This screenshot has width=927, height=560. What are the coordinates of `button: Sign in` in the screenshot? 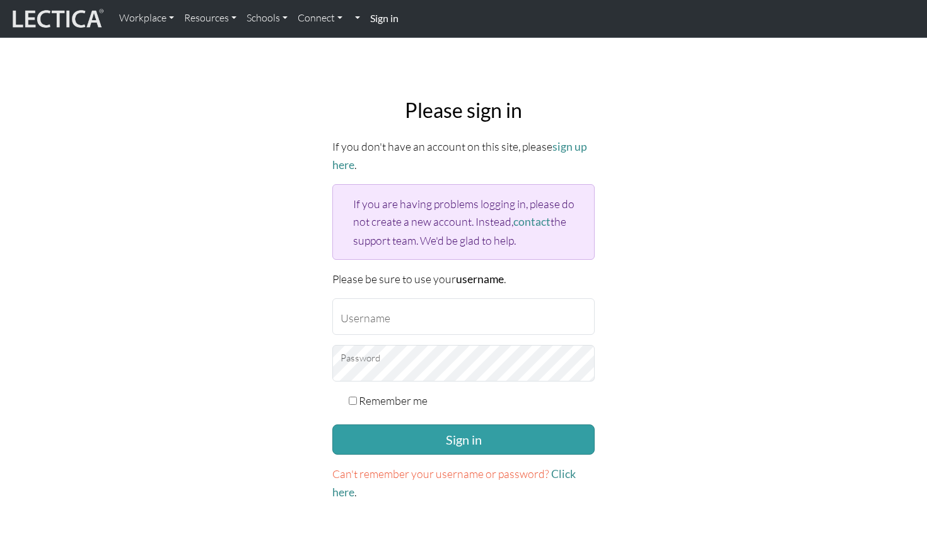 It's located at (463, 439).